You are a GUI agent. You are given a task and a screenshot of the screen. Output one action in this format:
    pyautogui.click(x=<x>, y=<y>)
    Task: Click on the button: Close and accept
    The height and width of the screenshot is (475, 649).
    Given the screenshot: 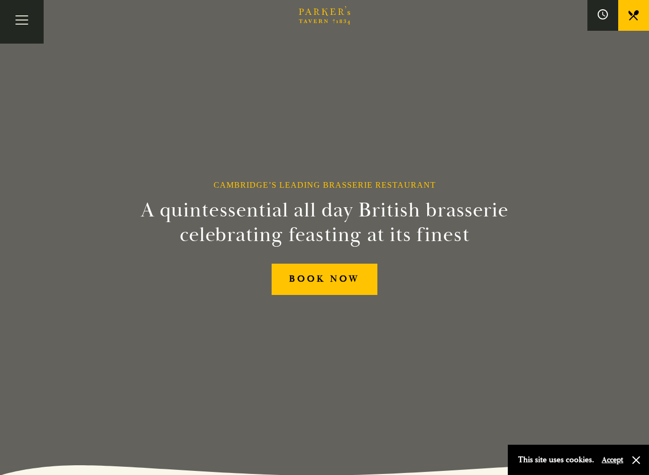 What is the action you would take?
    pyautogui.click(x=636, y=460)
    